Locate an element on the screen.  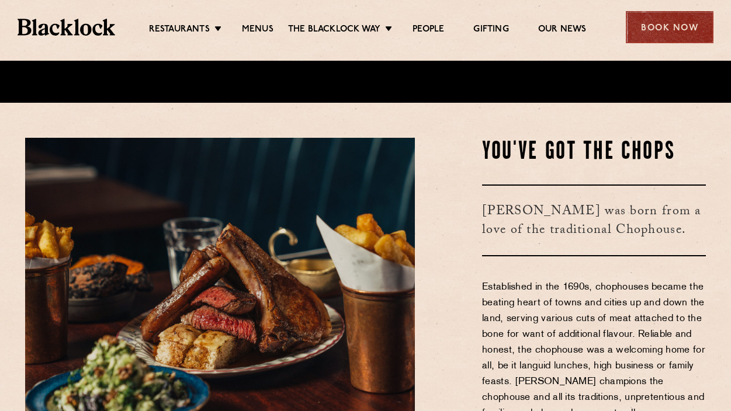
a: The Blacklock Way is located at coordinates (334, 30).